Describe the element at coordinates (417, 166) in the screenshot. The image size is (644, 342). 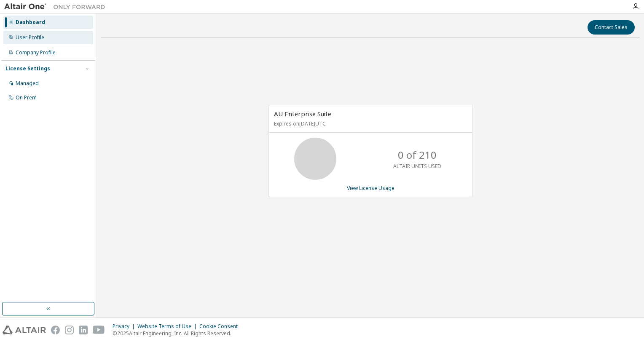
I see `p: ALTAIR UNITS USED` at that location.